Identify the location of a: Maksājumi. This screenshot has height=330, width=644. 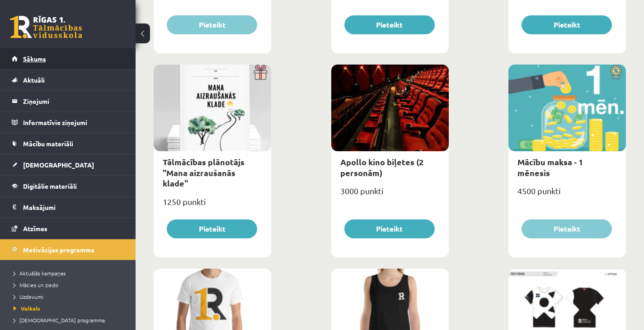
(67, 207).